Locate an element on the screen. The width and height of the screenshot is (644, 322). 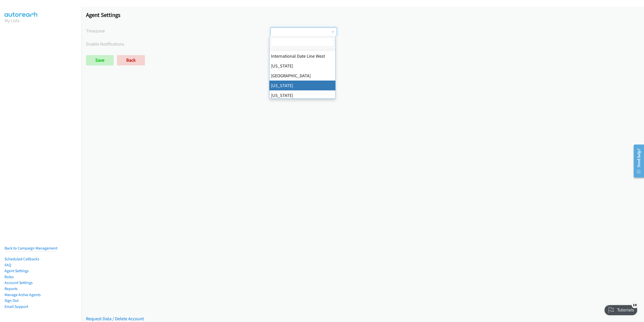
div: Open Resource Center is located at coordinates (9, 20).